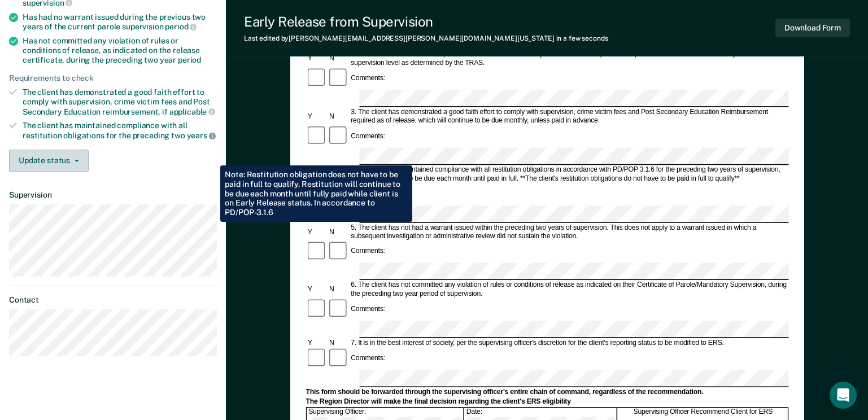 Image resolution: width=868 pixels, height=420 pixels. Describe the element at coordinates (569, 174) in the screenshot. I see `div: 4. The client has maintained compliance with all restitution obligations in accordance with PD/PO...` at that location.